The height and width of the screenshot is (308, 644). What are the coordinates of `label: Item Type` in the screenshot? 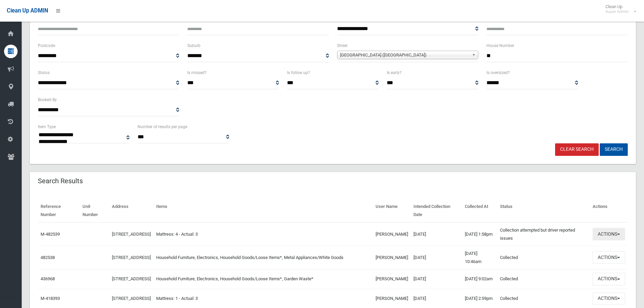 It's located at (46, 127).